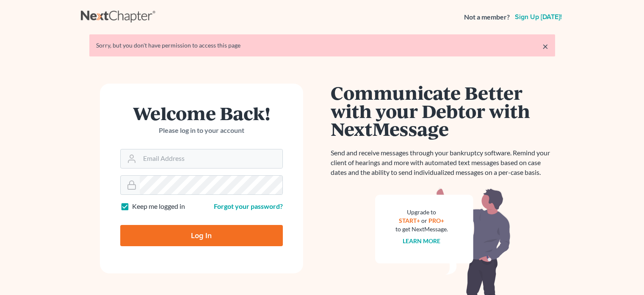 Image resolution: width=644 pixels, height=295 pixels. Describe the element at coordinates (202, 113) in the screenshot. I see `h1: Welcome Back!` at that location.